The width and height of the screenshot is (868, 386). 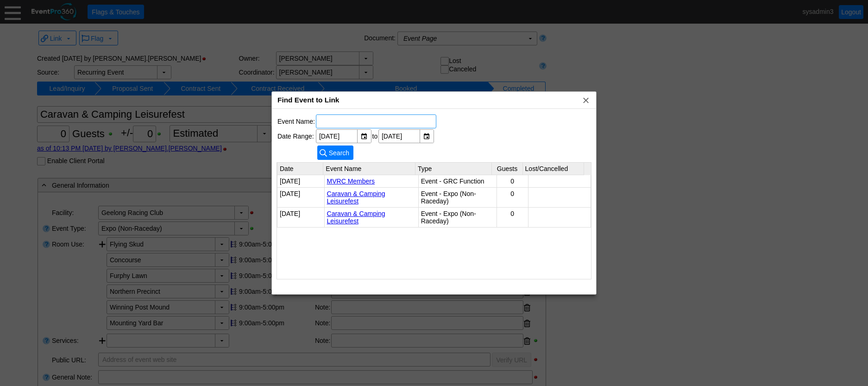 I want to click on th: Type, so click(x=454, y=169).